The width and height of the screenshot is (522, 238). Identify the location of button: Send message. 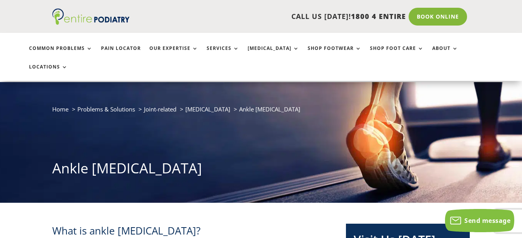
(479, 220).